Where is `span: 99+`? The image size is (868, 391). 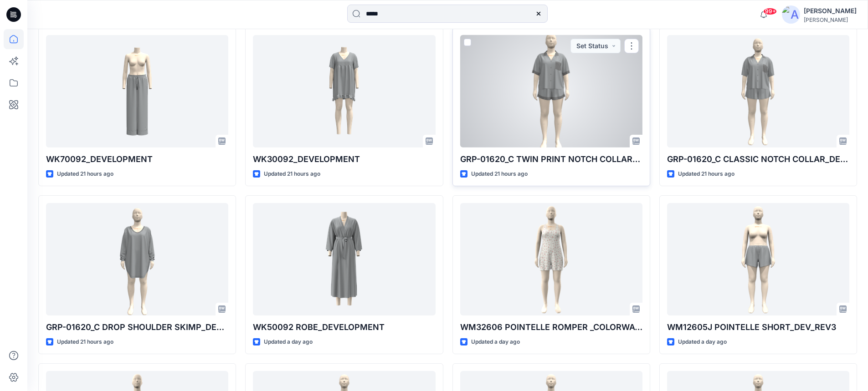 span: 99+ is located at coordinates (770, 11).